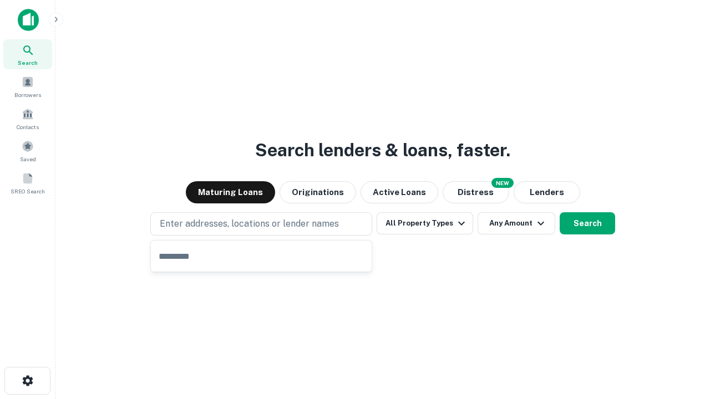 The width and height of the screenshot is (710, 399). I want to click on button: Any Amount, so click(516, 224).